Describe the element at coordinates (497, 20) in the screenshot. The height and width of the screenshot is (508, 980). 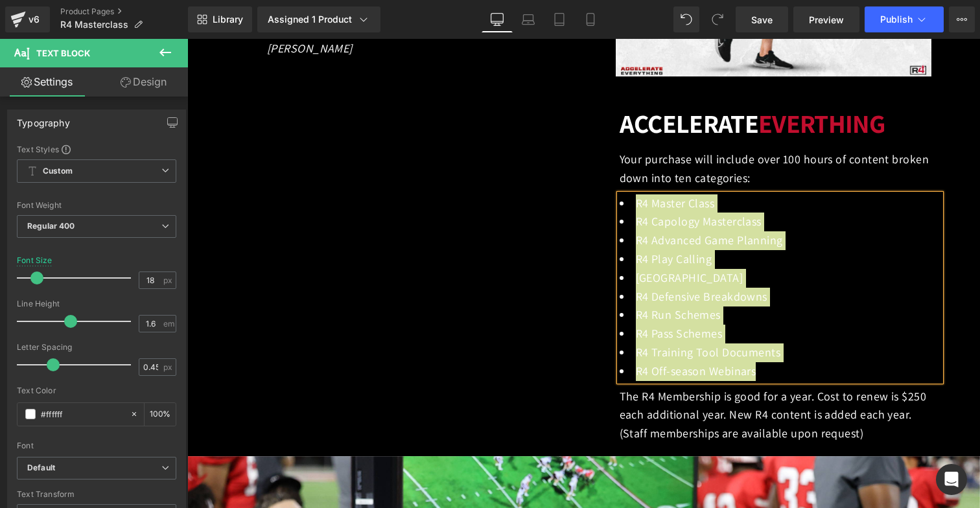
I see `a: Desktop` at that location.